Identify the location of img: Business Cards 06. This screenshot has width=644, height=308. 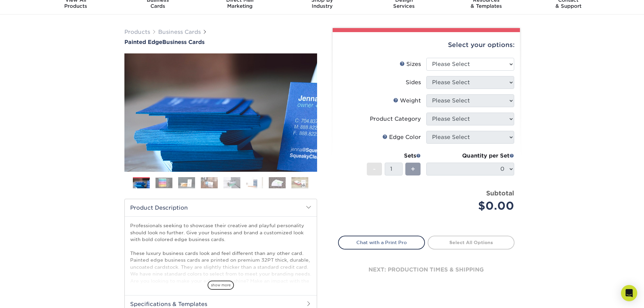
(255, 183).